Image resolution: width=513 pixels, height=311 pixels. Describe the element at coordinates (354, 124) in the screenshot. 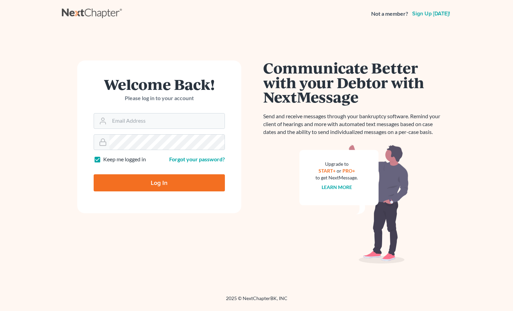

I see `p: Send and receive messages through your bankruptcy software. Remind your client of hearings and mo...` at that location.